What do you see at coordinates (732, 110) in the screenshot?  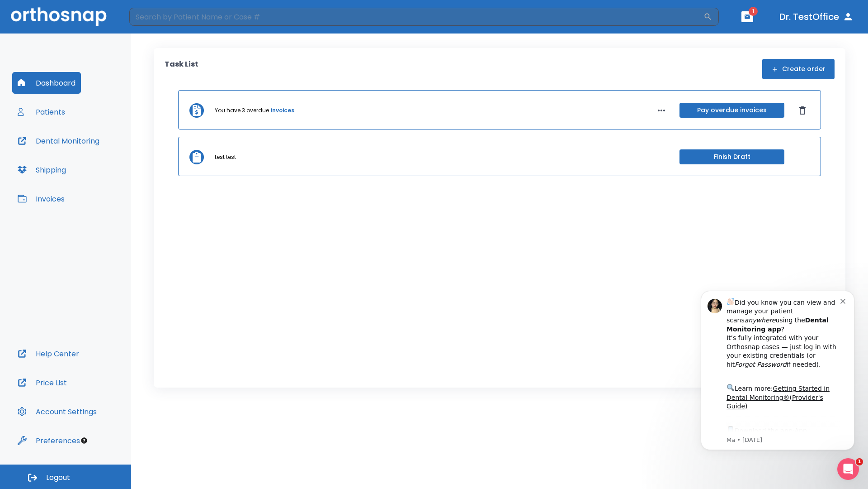 I see `button: Pay overdue invoices` at bounding box center [732, 110].